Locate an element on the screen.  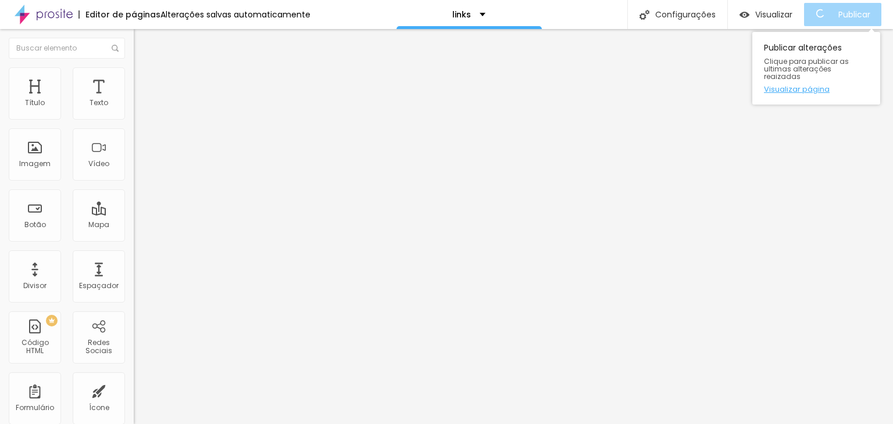
a: Visualizar página is located at coordinates (816, 89).